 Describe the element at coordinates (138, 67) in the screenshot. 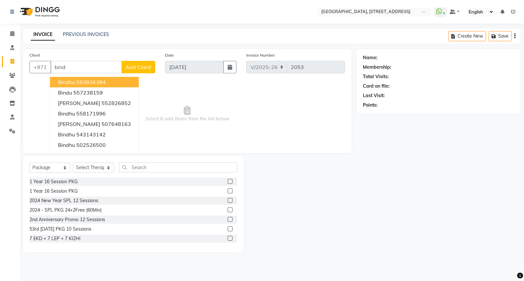

I see `button: Add Client` at that location.